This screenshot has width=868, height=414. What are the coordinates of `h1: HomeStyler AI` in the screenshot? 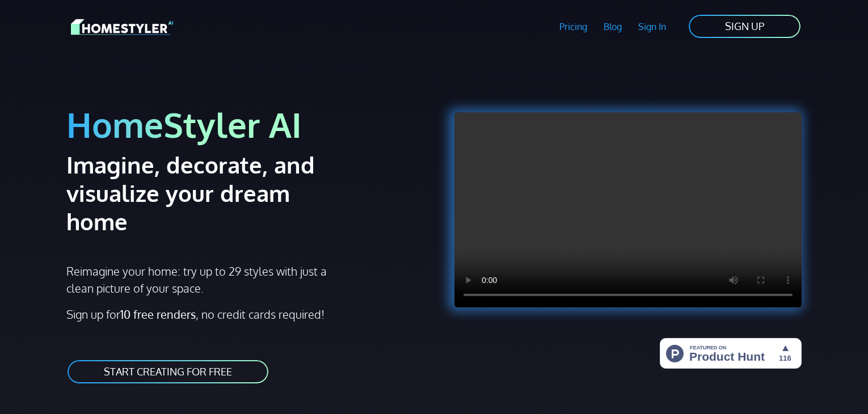 It's located at (246, 124).